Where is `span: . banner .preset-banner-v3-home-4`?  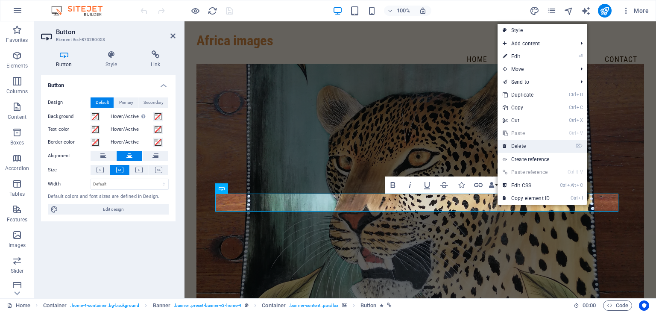 span: . banner .preset-banner-v3-home-4 is located at coordinates (208, 305).